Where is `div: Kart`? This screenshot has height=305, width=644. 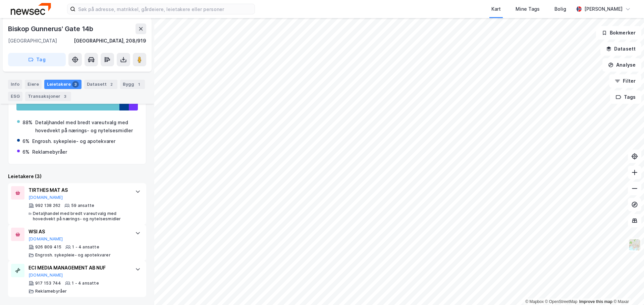 div: Kart is located at coordinates (496, 9).